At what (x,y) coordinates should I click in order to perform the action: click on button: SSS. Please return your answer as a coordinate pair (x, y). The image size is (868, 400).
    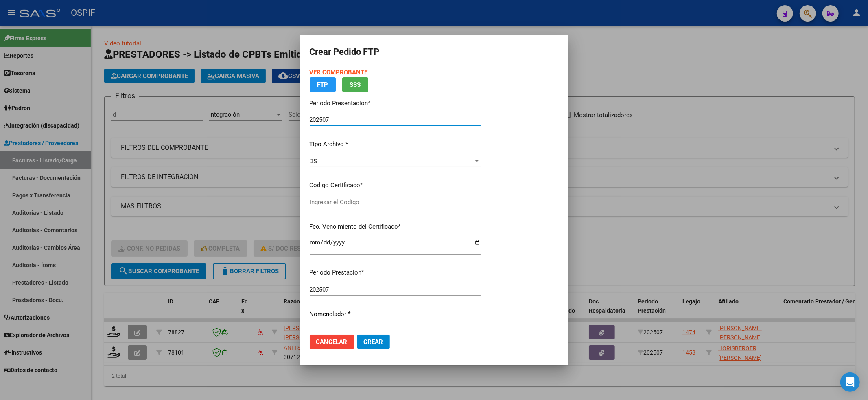
    Looking at the image, I should click on (355, 85).